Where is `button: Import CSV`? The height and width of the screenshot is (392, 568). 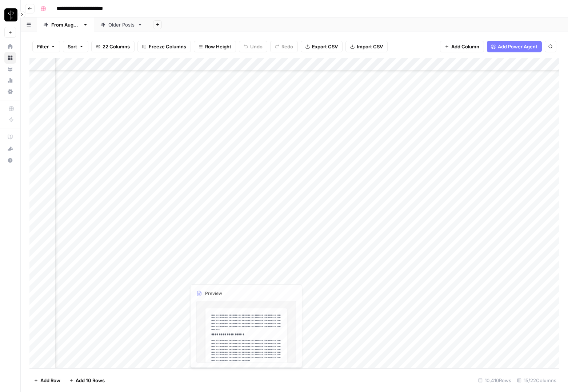 button: Import CSV is located at coordinates (366, 46).